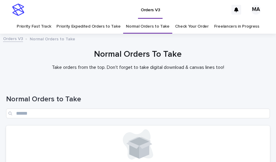 This screenshot has width=276, height=162. I want to click on h1: Normal Orders to Take, so click(138, 99).